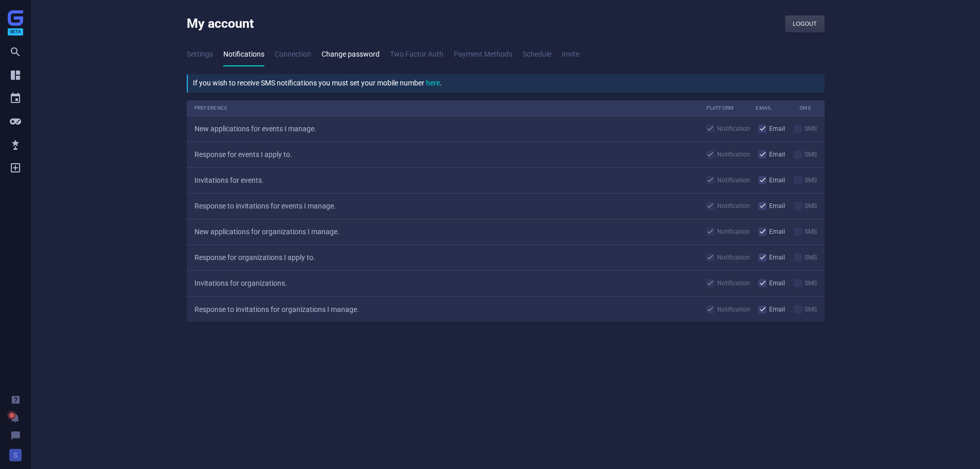  Describe the element at coordinates (15, 455) in the screenshot. I see `span: S` at that location.